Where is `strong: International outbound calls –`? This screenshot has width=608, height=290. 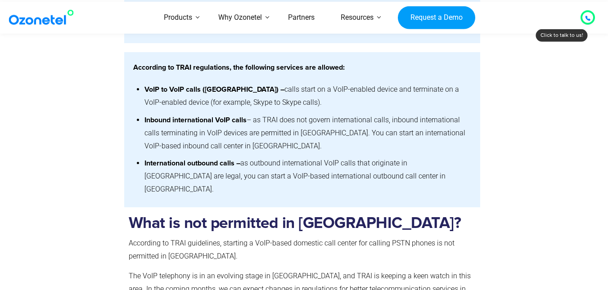 strong: International outbound calls – is located at coordinates (192, 163).